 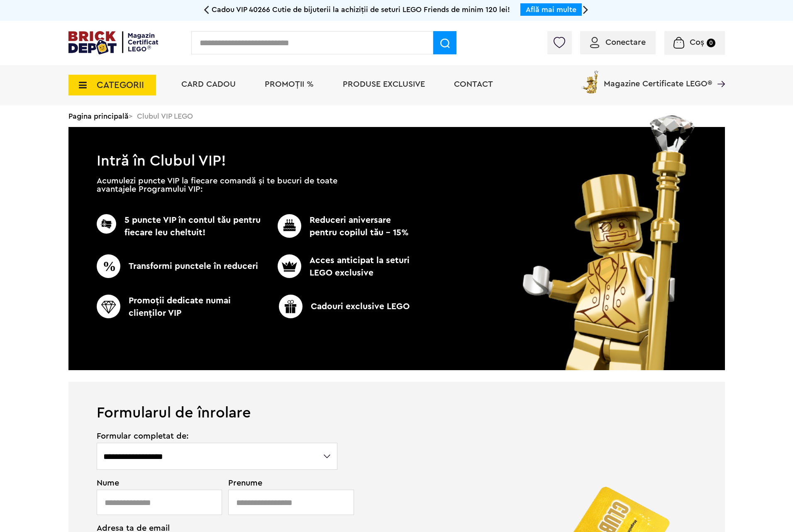 What do you see at coordinates (609, 243) in the screenshot?
I see `img: vip_page_image` at bounding box center [609, 243].